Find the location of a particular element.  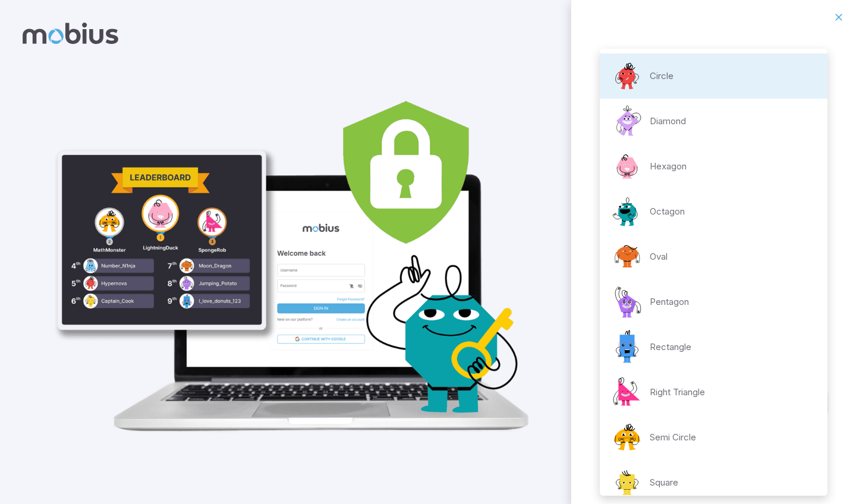

img: oval.svg is located at coordinates (628, 257).